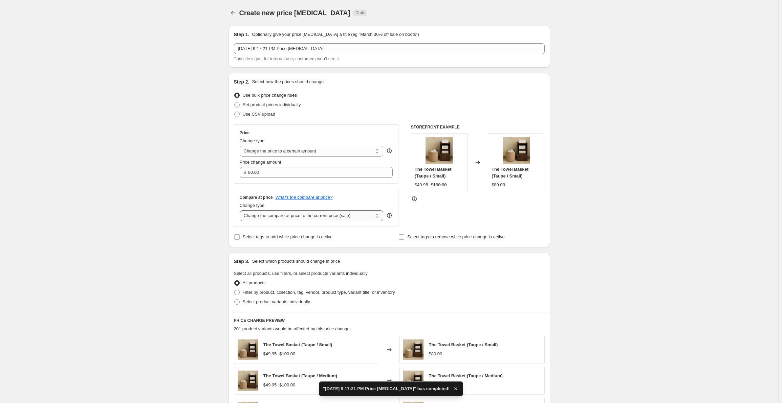  I want to click on h6: PRICE CHANGE PREVIEW, so click(389, 321).